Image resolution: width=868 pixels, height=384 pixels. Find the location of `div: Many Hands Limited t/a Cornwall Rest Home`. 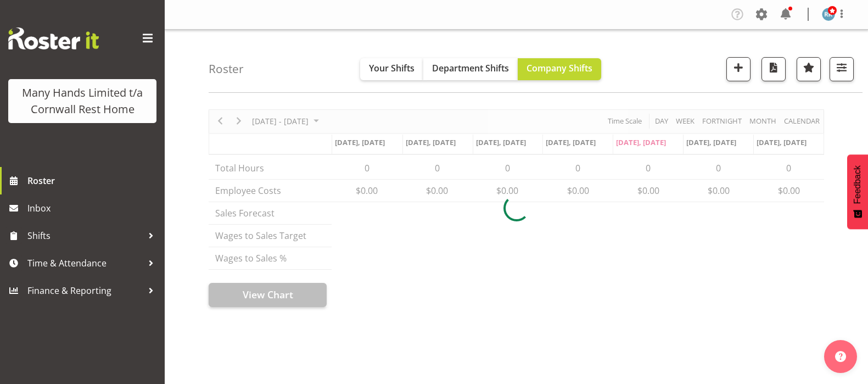

div: Many Hands Limited t/a Cornwall Rest Home is located at coordinates (83, 101).